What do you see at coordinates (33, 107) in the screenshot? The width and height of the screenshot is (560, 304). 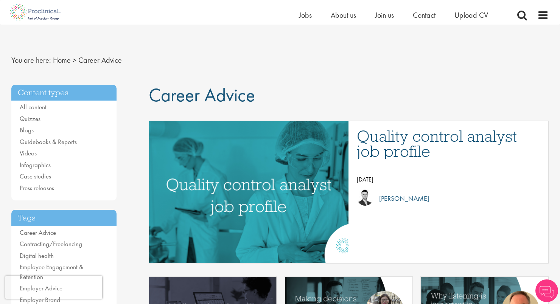 I see `a: All content` at bounding box center [33, 107].